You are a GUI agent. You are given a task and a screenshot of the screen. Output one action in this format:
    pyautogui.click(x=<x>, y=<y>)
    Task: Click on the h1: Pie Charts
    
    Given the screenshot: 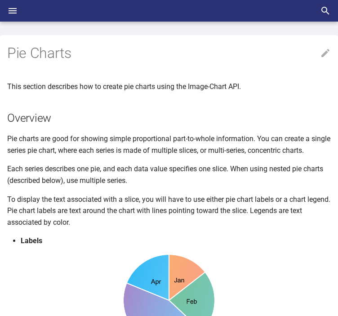 What is the action you would take?
    pyautogui.click(x=169, y=54)
    